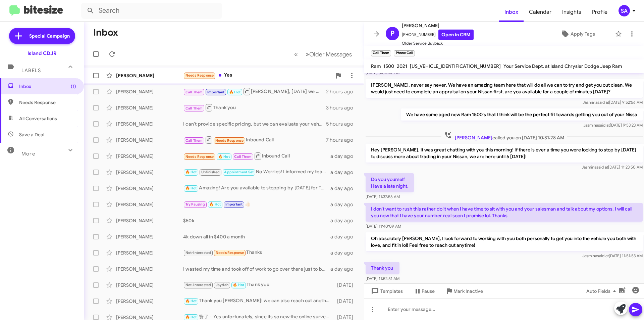  Describe the element at coordinates (258, 75) in the screenshot. I see `div: Yes` at that location.